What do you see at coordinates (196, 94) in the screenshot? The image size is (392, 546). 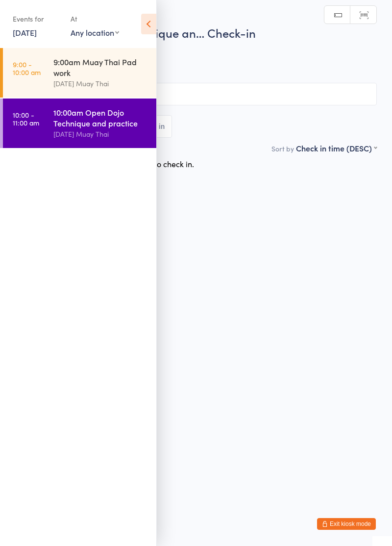 I see `input: Search` at bounding box center [196, 94].